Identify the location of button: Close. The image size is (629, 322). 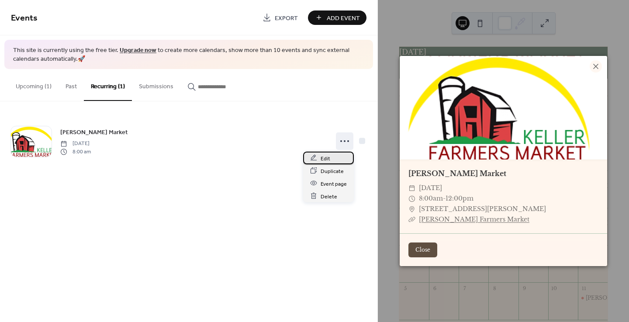
(423, 250).